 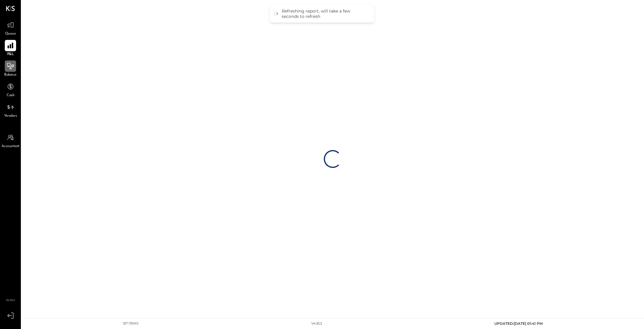 What do you see at coordinates (11, 49) in the screenshot?
I see `a: P&L` at bounding box center [11, 49].